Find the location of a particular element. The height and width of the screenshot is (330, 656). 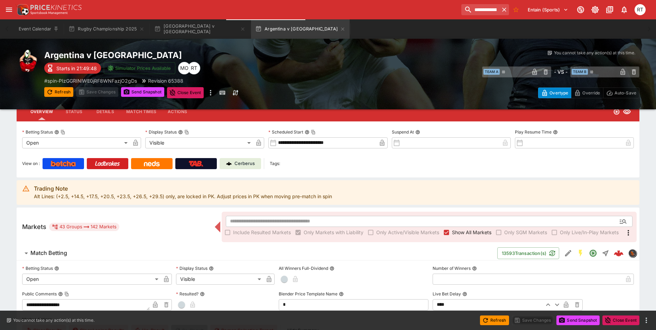

button: No Bookmarks is located at coordinates (516, 10).